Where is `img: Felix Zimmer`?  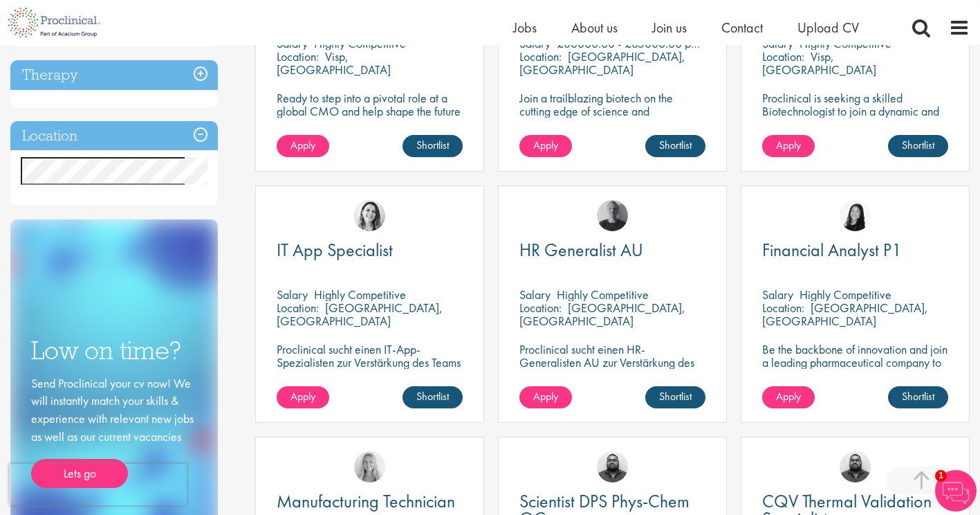 img: Felix Zimmer is located at coordinates (612, 215).